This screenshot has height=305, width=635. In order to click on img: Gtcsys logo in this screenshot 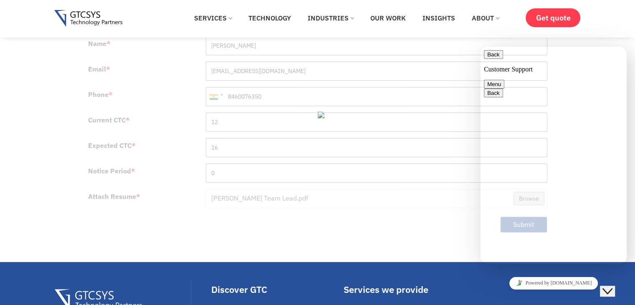, I will do `click(88, 18)`.